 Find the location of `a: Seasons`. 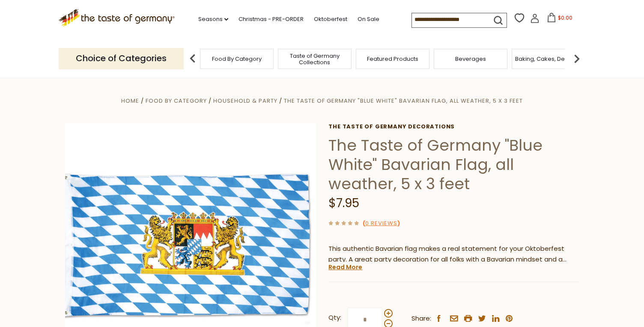

a: Seasons is located at coordinates (213, 19).